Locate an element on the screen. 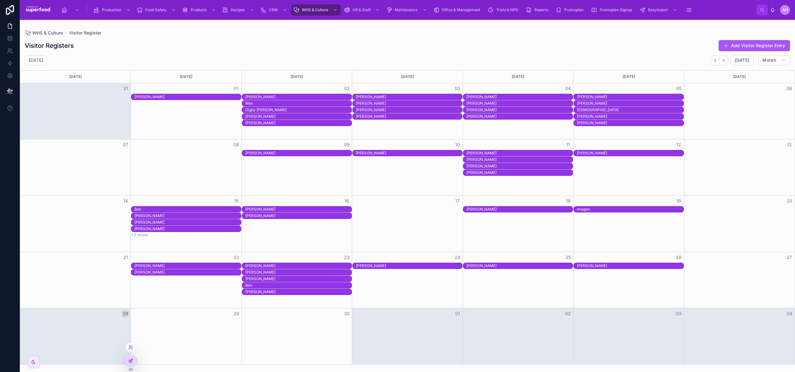 Image resolution: width=795 pixels, height=372 pixels. div: James de JONG is located at coordinates (630, 116).